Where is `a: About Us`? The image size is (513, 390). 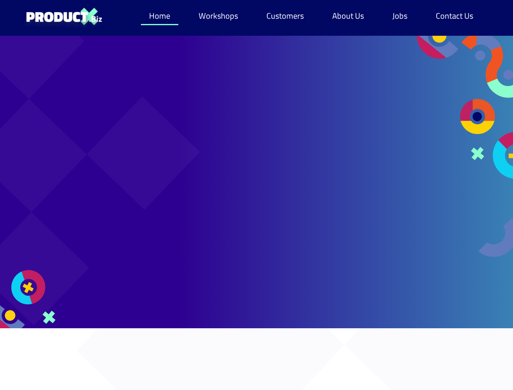 a: About Us is located at coordinates (348, 16).